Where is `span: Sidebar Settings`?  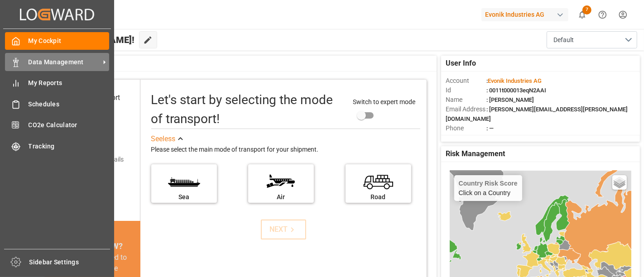 span: Sidebar Settings is located at coordinates (70, 262).